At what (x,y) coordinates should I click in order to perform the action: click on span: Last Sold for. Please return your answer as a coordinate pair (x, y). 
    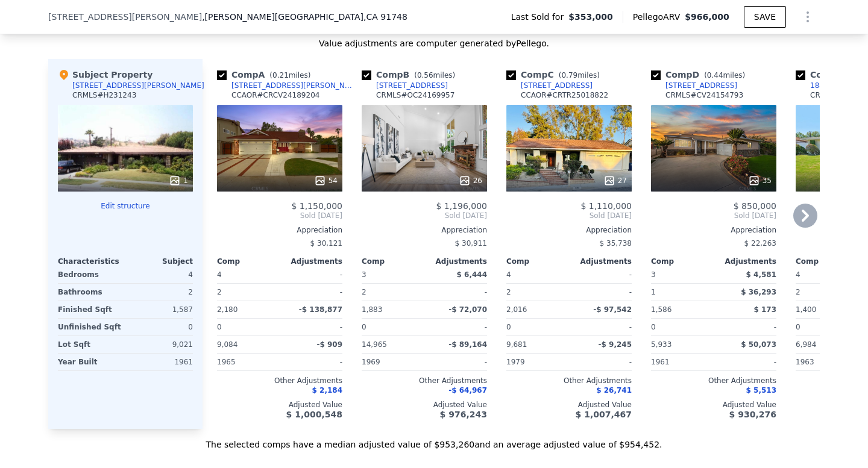
    Looking at the image, I should click on (540, 17).